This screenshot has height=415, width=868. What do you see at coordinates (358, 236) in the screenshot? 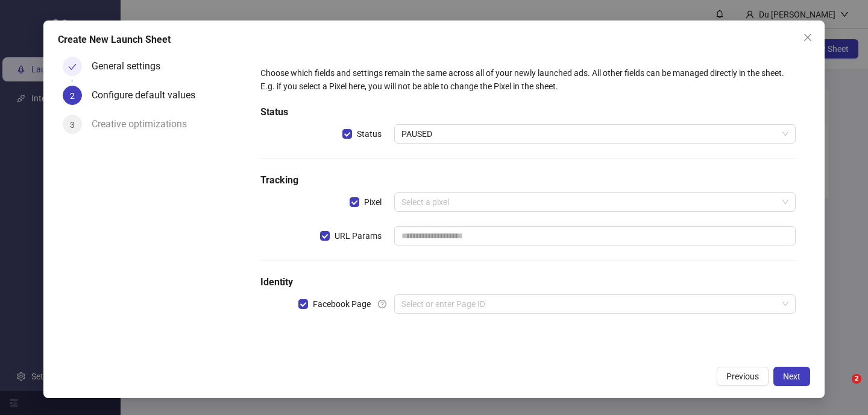
I see `span: URL Params` at bounding box center [358, 236].